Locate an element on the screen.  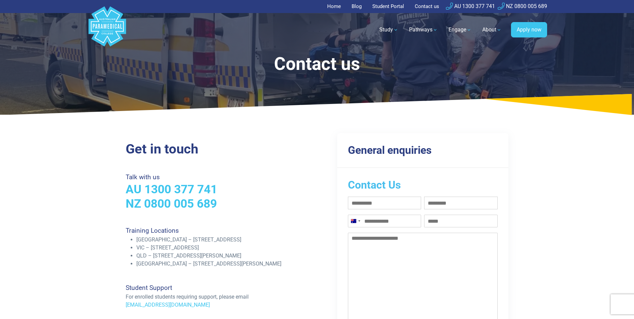
a: Study is located at coordinates (388, 30).